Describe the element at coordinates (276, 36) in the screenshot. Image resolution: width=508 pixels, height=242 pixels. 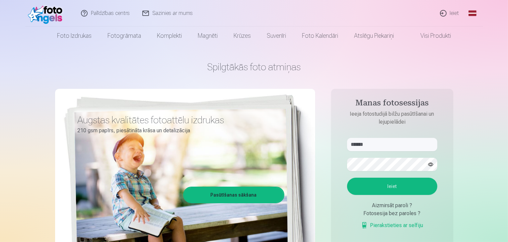
I see `a: Suvenīri` at that location.